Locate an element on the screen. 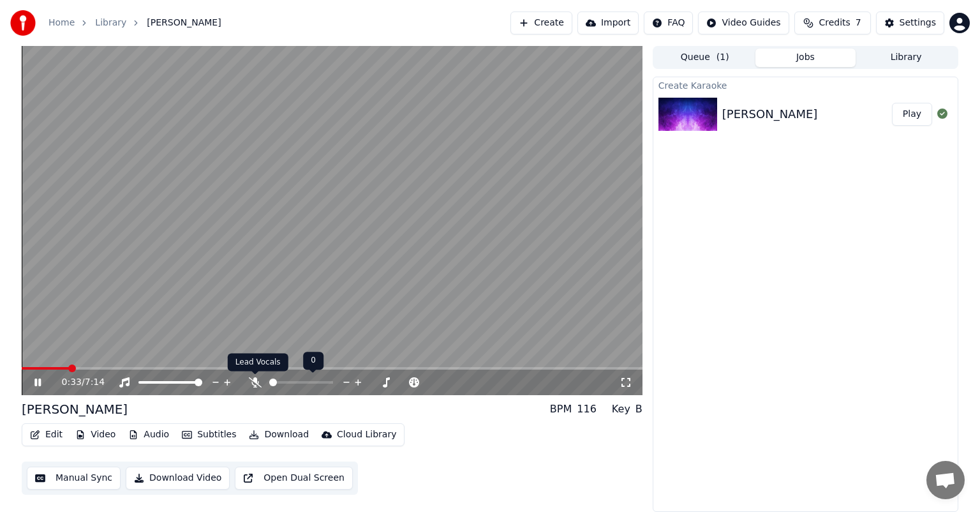  div: 0 is located at coordinates (313, 360).